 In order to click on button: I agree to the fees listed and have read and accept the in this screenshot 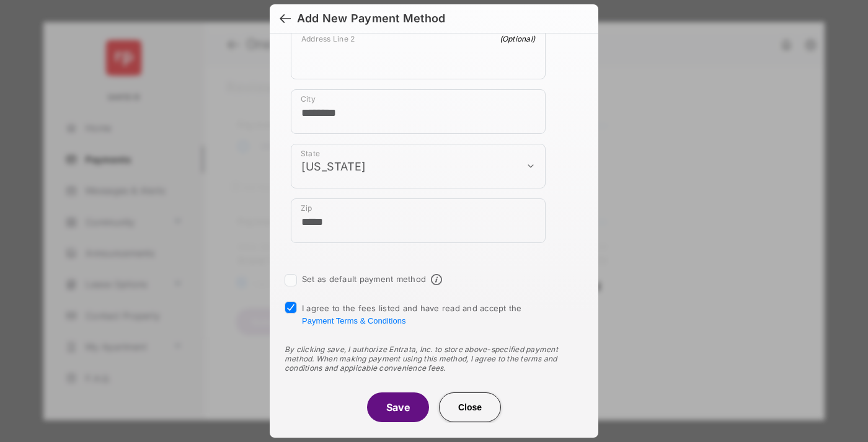, I will do `click(354, 320)`.